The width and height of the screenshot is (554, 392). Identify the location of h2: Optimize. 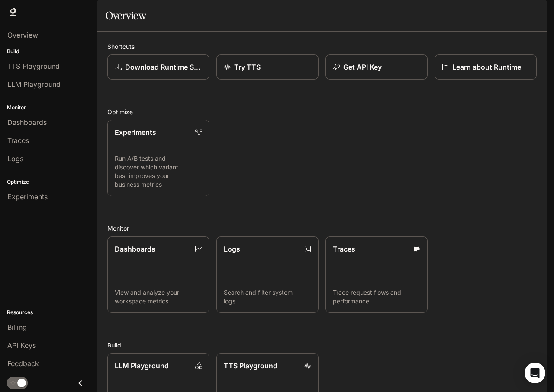
(322, 111).